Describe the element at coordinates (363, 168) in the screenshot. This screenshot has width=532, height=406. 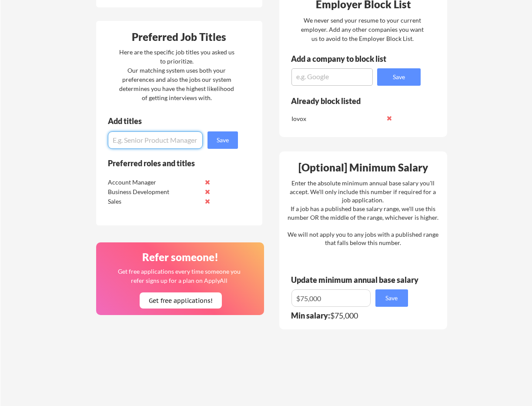
I see `div: [Optional] Minimum Salary` at that location.